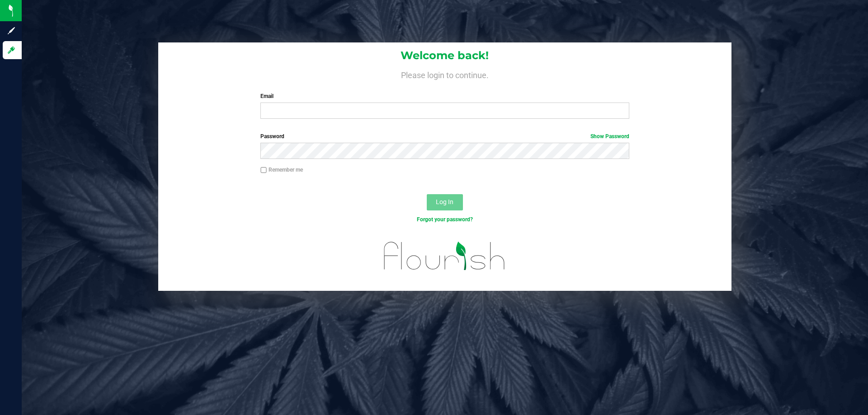  Describe the element at coordinates (445, 96) in the screenshot. I see `label: Email` at that location.